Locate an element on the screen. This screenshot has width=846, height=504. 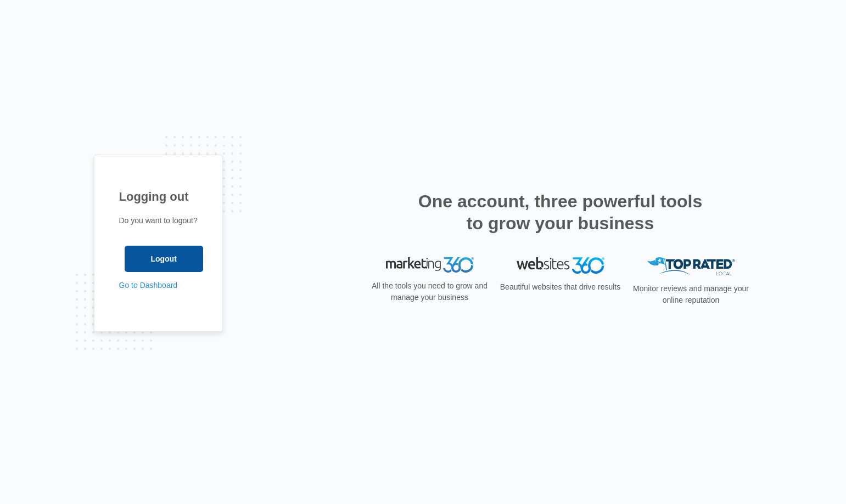
input: Logout is located at coordinates (164, 259).